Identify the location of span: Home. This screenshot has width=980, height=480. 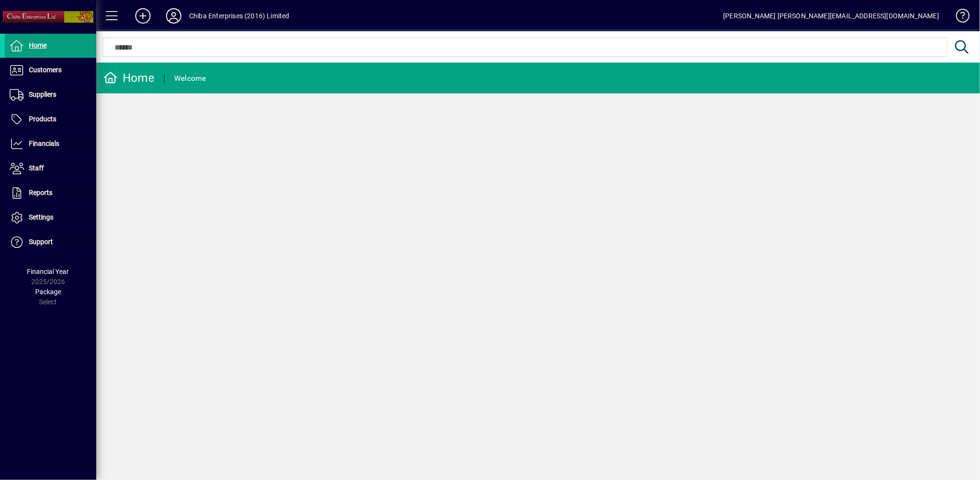
(37, 45).